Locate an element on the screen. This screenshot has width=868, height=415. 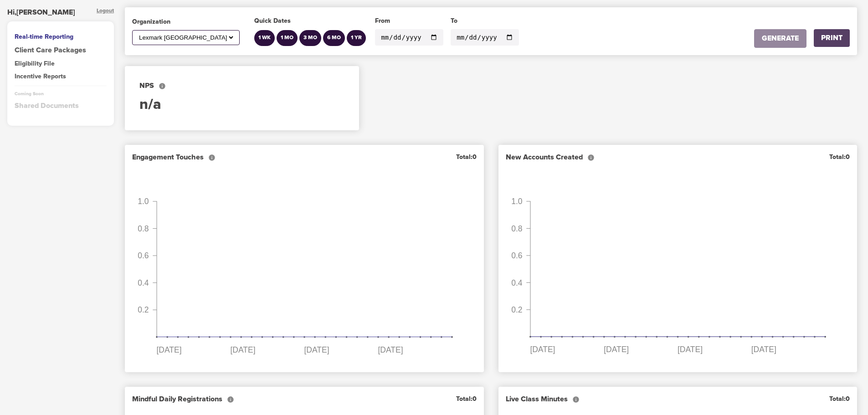
svg: The number of new unique participants who created accounts for eM Life. is located at coordinates (591, 157).